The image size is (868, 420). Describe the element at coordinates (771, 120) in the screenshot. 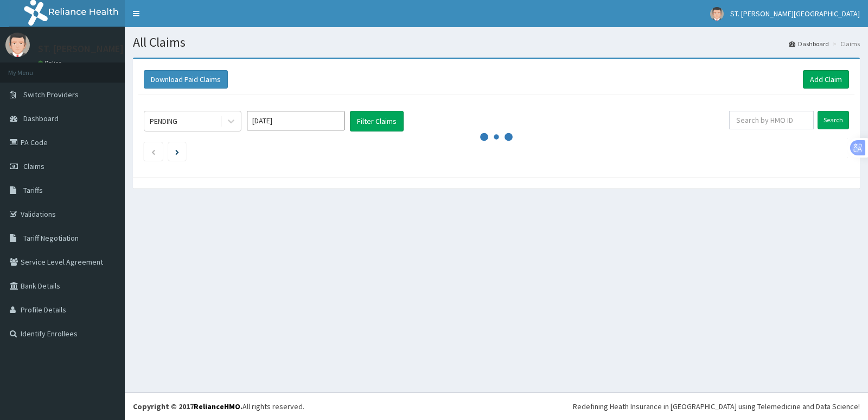

I see `input: Search by HMO ID` at that location.